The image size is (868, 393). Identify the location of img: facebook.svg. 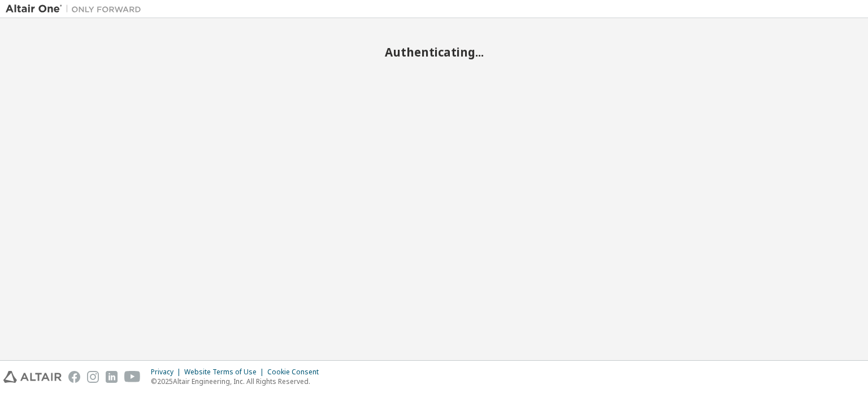
(74, 376).